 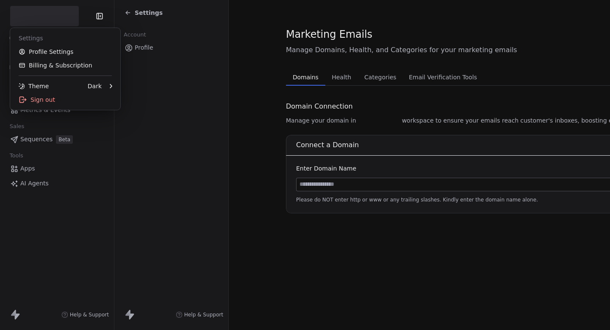 What do you see at coordinates (33, 86) in the screenshot?
I see `div: Theme` at bounding box center [33, 86].